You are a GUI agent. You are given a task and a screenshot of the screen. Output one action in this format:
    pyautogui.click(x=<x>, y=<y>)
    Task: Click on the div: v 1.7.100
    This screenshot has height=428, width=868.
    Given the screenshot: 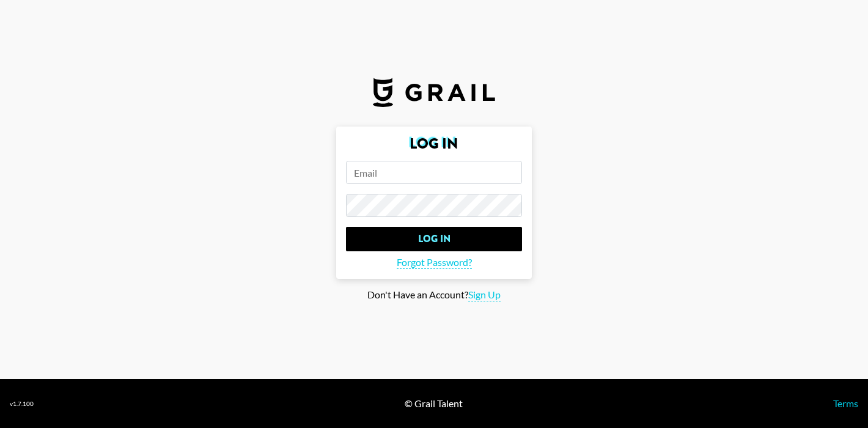 What is the action you would take?
    pyautogui.click(x=21, y=404)
    